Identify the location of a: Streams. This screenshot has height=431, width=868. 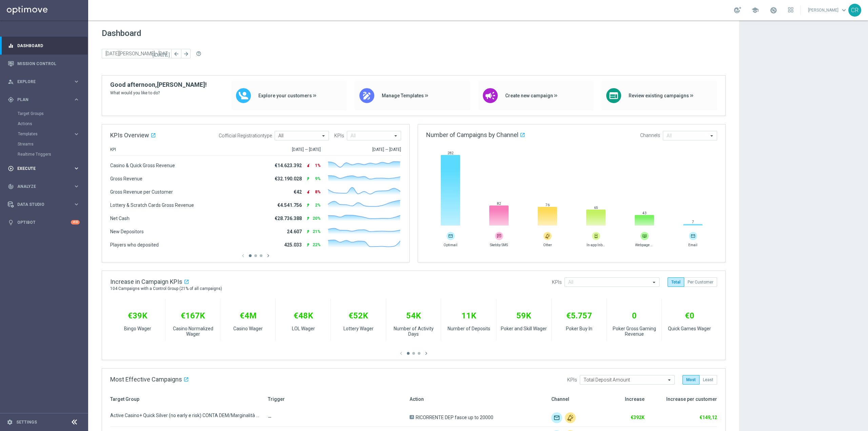
(44, 144).